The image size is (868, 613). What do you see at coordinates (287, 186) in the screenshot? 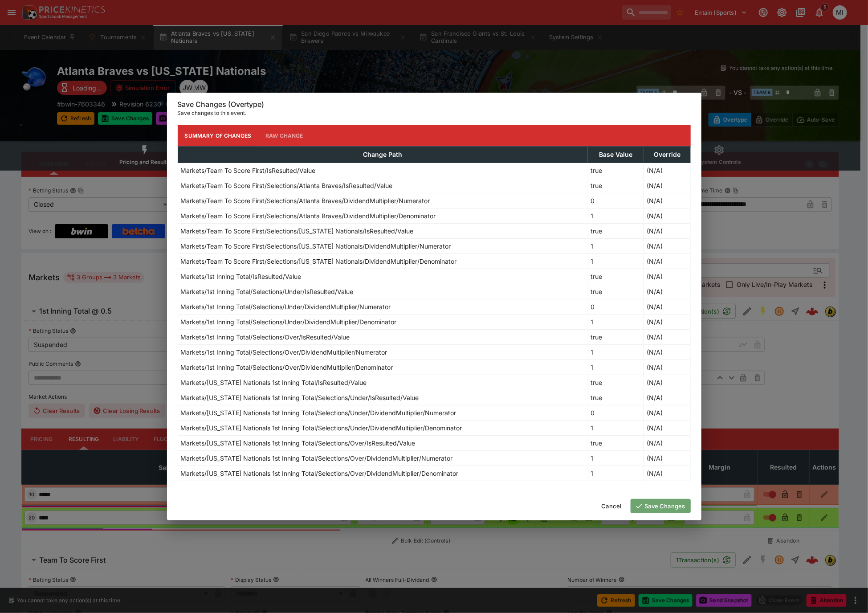
I see `p: Markets/Team To Score First/Selections/Atlanta Braves/IsResulted/Value` at bounding box center [287, 186].